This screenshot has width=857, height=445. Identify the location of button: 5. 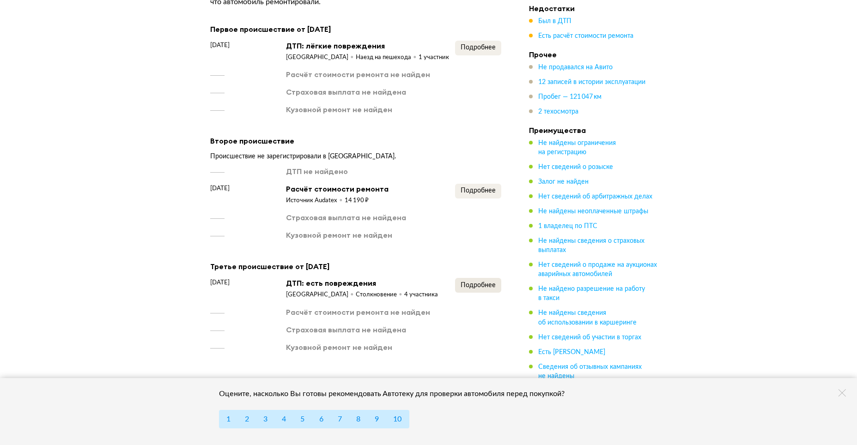
(302, 419).